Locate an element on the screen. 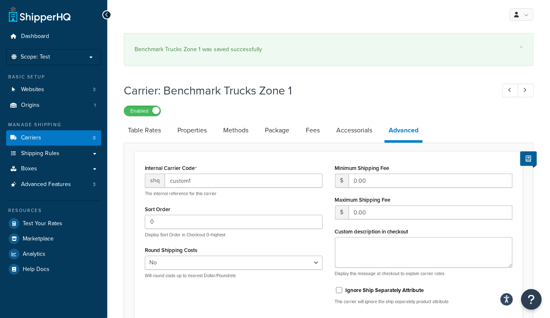 The image size is (550, 318). a: Boxes is located at coordinates (54, 169).